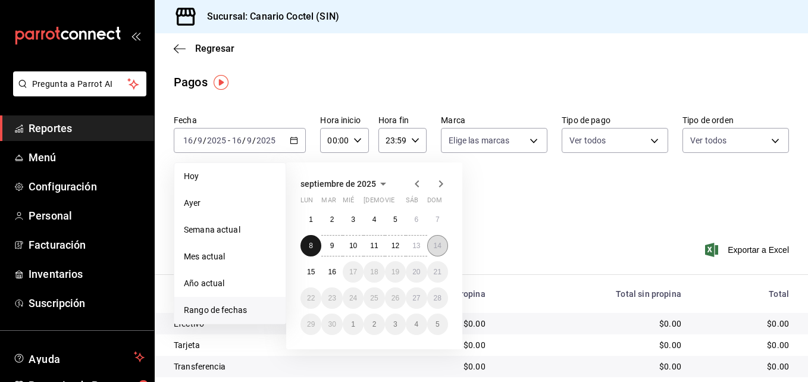  Describe the element at coordinates (438, 298) in the screenshot. I see `button: 28 de septiembre de 2025` at that location.